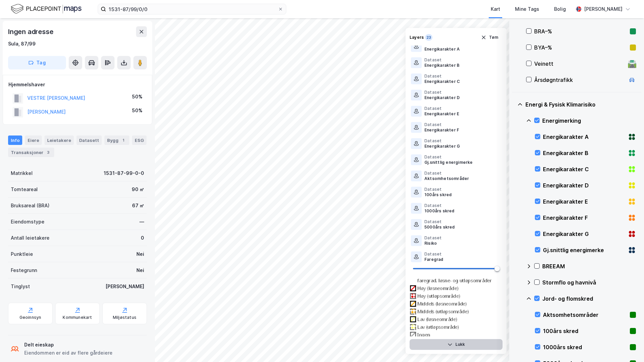  Describe the element at coordinates (77, 84) in the screenshot. I see `div: Hjemmelshaver` at that location.